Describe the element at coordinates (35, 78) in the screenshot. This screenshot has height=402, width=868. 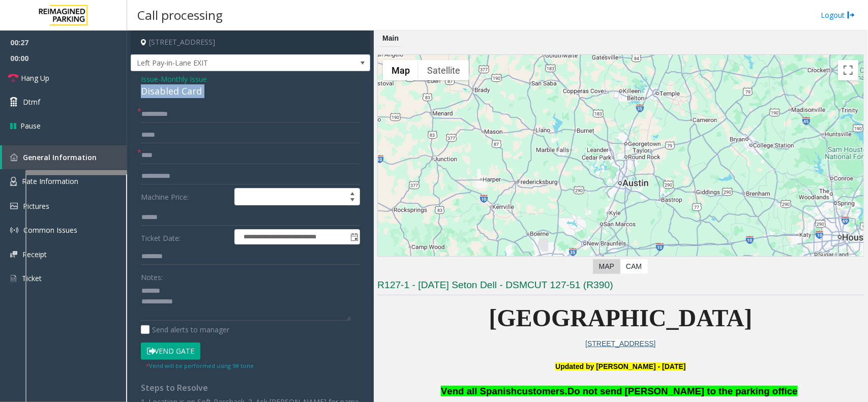
I see `span: Hang Up` at that location.